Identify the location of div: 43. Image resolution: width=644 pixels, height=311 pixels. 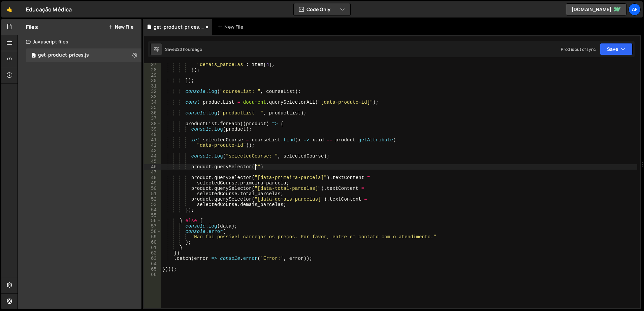
(153, 151).